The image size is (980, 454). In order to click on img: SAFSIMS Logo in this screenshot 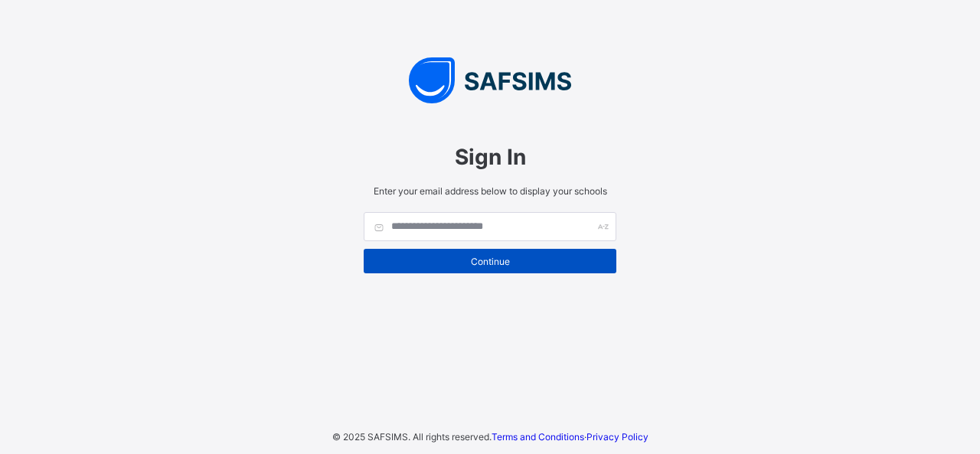, I will do `click(490, 81)`.